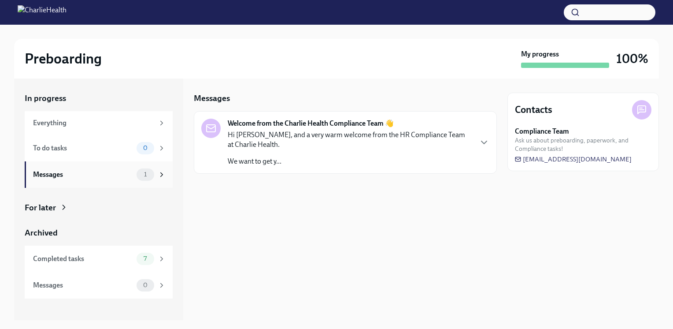 This screenshot has height=329, width=673. Describe the element at coordinates (350, 161) in the screenshot. I see `p: We want to get y...` at that location.